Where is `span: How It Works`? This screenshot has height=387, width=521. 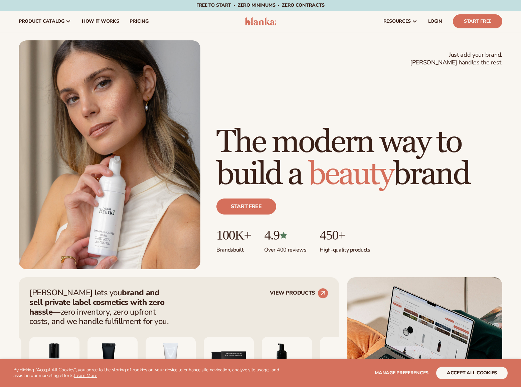
span: How It Works is located at coordinates (100, 21).